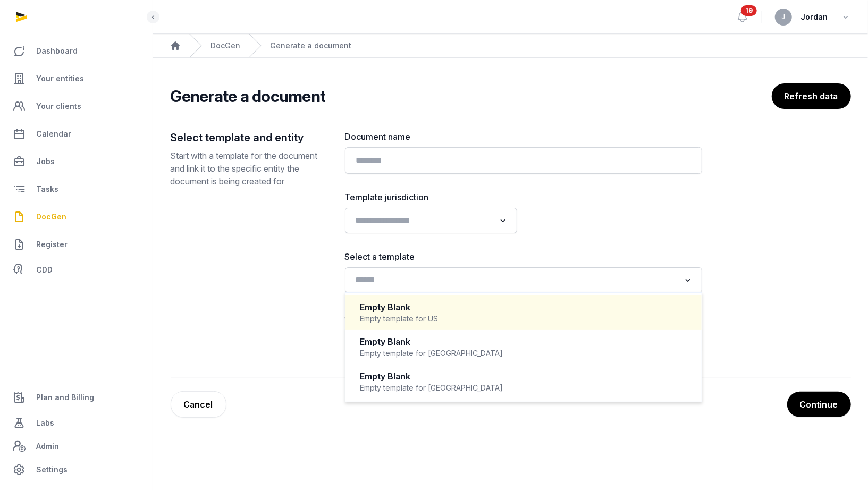  What do you see at coordinates (45, 423) in the screenshot?
I see `span: Labs` at bounding box center [45, 423].